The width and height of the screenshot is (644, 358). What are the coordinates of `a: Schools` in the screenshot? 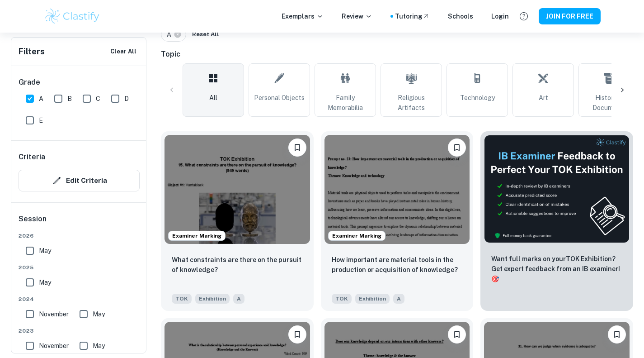 It's located at (461, 16).